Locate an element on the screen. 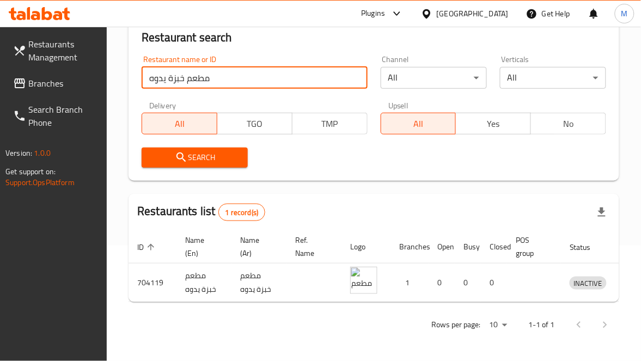 This screenshot has height=361, width=641. th: Logo is located at coordinates (366, 247).